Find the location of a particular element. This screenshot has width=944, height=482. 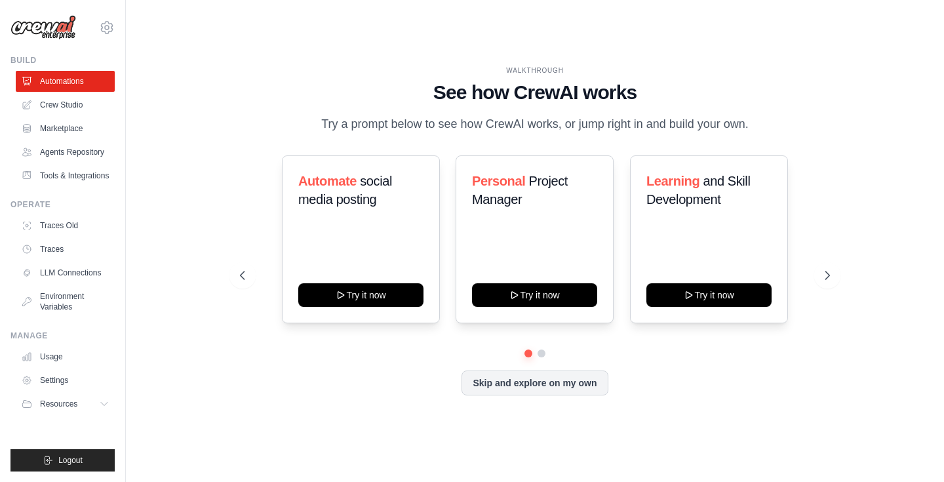

img: Logo is located at coordinates (43, 28).